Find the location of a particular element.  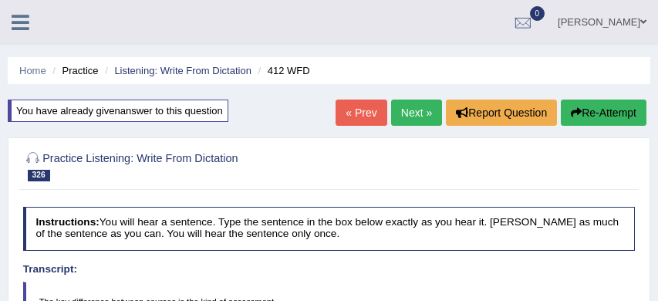

b: Instructions: is located at coordinates (67, 221).